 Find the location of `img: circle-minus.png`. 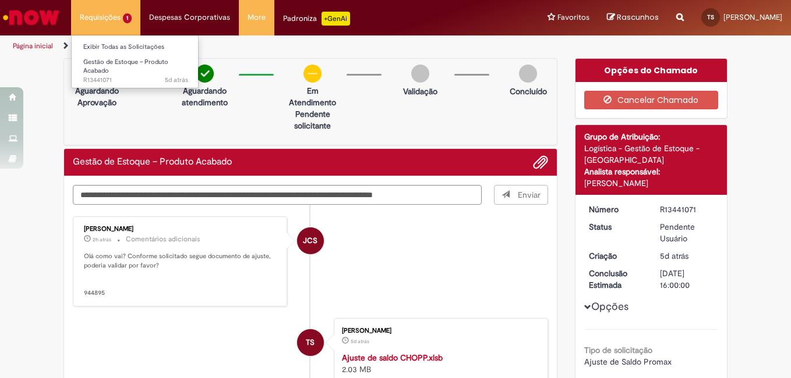

img: circle-minus.png is located at coordinates (312, 73).